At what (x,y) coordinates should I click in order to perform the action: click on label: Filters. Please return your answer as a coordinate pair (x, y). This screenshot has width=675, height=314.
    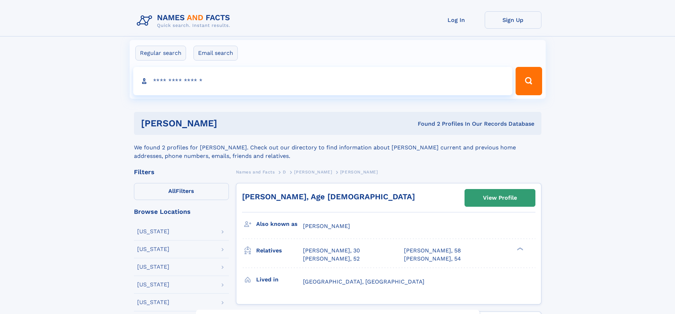
    Looking at the image, I should click on (181, 192).